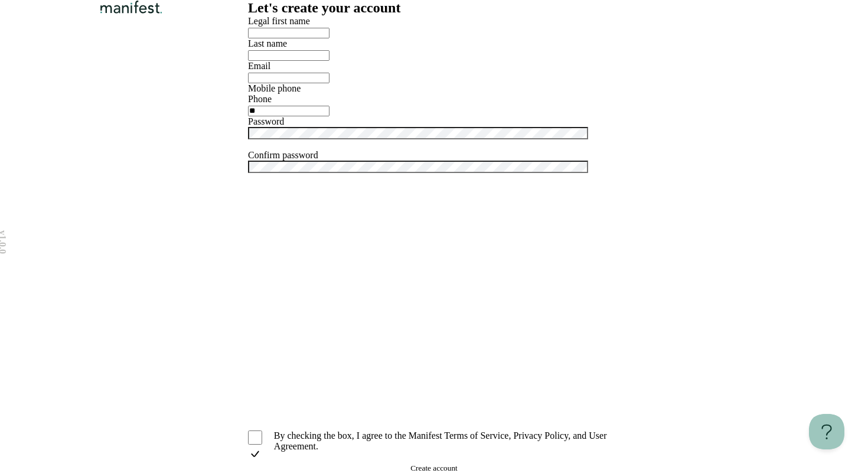 The image size is (868, 473). I want to click on label: Mobile phone, so click(274, 88).